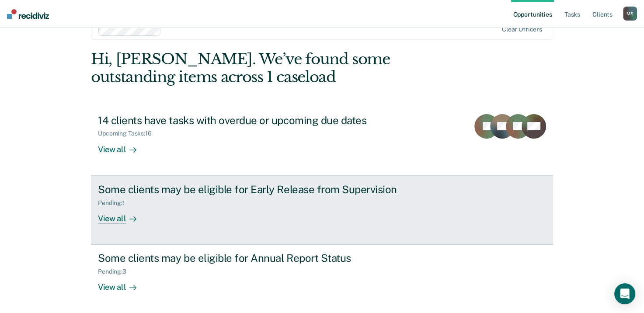  Describe the element at coordinates (252, 189) in the screenshot. I see `div: Some clients may be eligible for Early Release from Supervision` at that location.